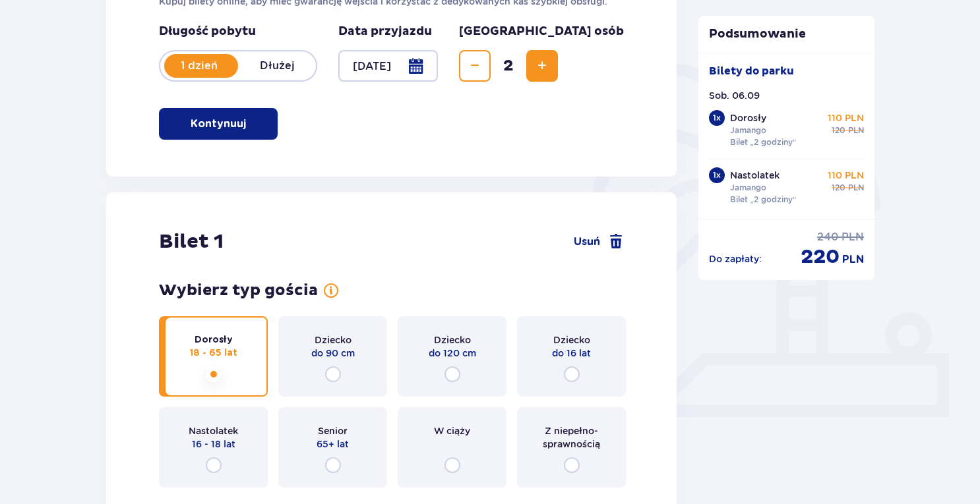  What do you see at coordinates (542, 66) in the screenshot?
I see `button: Increase` at bounding box center [542, 66].